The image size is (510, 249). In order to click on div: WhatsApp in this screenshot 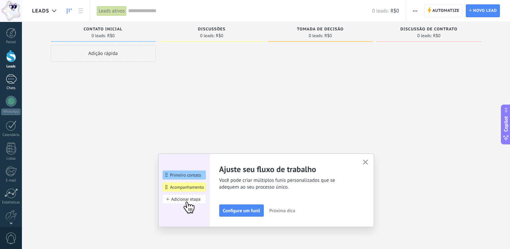, I will do `click(11, 112)`.